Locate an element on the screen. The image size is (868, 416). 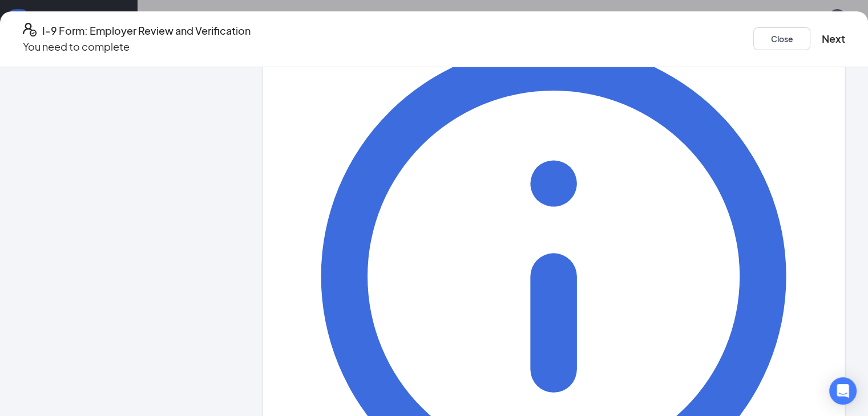
h4: I-9 Form: Employer Review and Verification is located at coordinates (146, 31).